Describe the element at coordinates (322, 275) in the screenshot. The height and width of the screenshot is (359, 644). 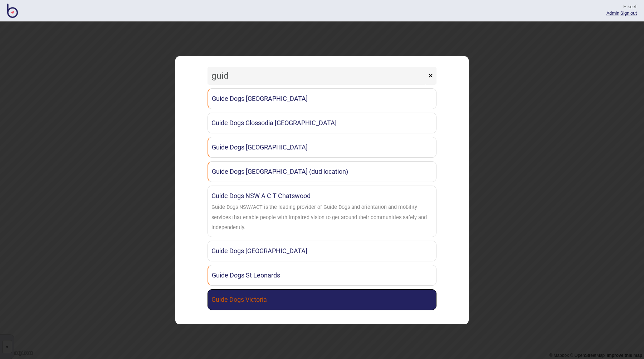
I see `a: Guide Dogs St Leonards` at that location.